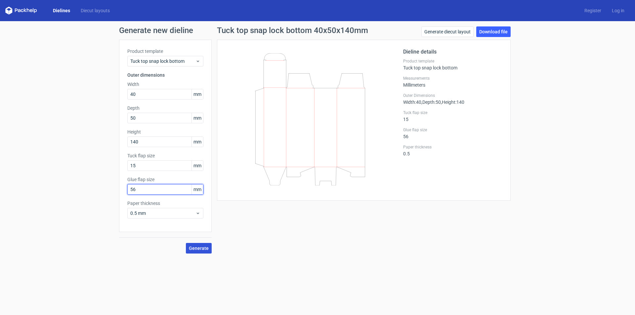 Image resolution: width=635 pixels, height=315 pixels. What do you see at coordinates (318, 30) in the screenshot?
I see `h1: Generate new dieline` at bounding box center [318, 30].